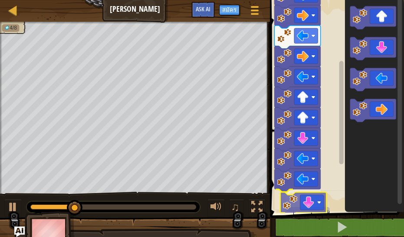  What do you see at coordinates (257, 208) in the screenshot?
I see `button: สลับเป็นเต็มจอ` at bounding box center [257, 208].